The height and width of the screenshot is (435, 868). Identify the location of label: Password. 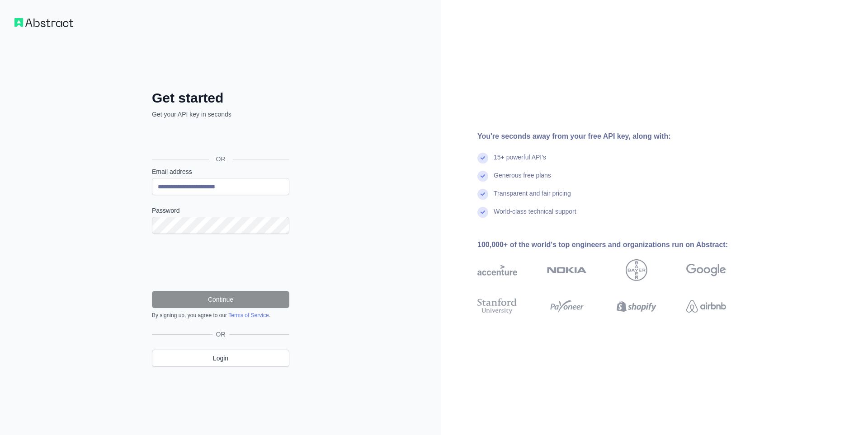
(220, 211).